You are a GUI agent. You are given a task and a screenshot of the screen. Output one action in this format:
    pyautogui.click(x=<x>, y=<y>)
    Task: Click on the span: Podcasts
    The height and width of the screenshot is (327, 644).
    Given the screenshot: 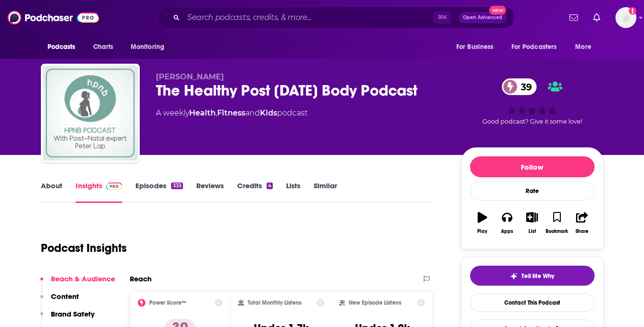 What is the action you would take?
    pyautogui.click(x=61, y=47)
    